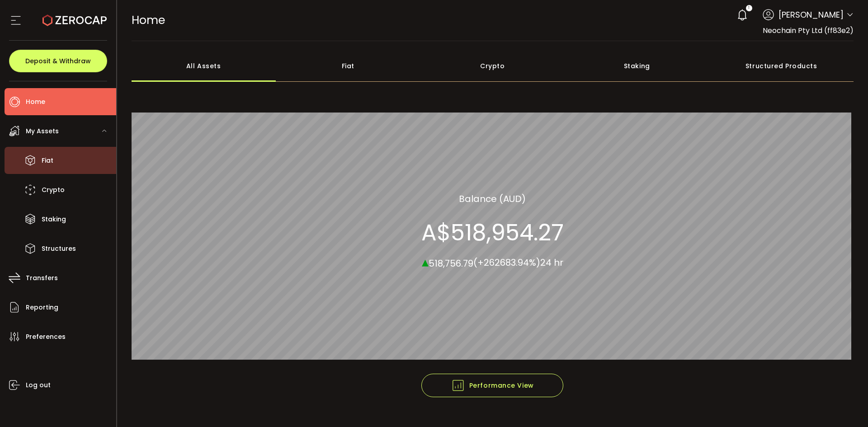  What do you see at coordinates (552, 263) in the screenshot?
I see `span: 24 hr` at bounding box center [552, 263].